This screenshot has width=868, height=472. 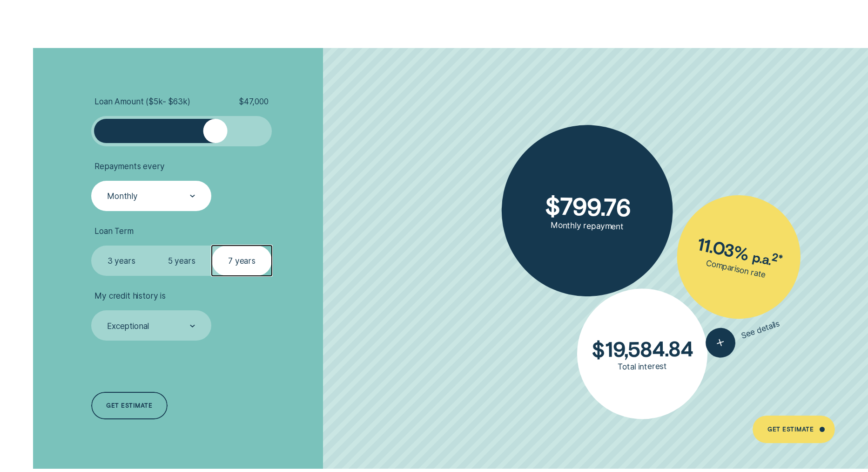 What do you see at coordinates (794, 429) in the screenshot?
I see `a: Get Estimate` at bounding box center [794, 429].